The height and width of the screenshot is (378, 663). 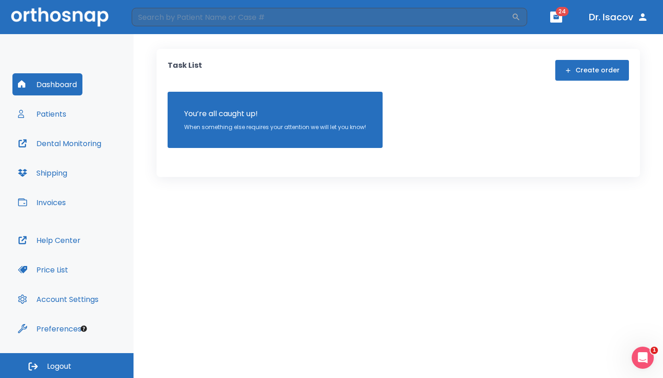 I want to click on p: You’re all caught up!, so click(x=275, y=114).